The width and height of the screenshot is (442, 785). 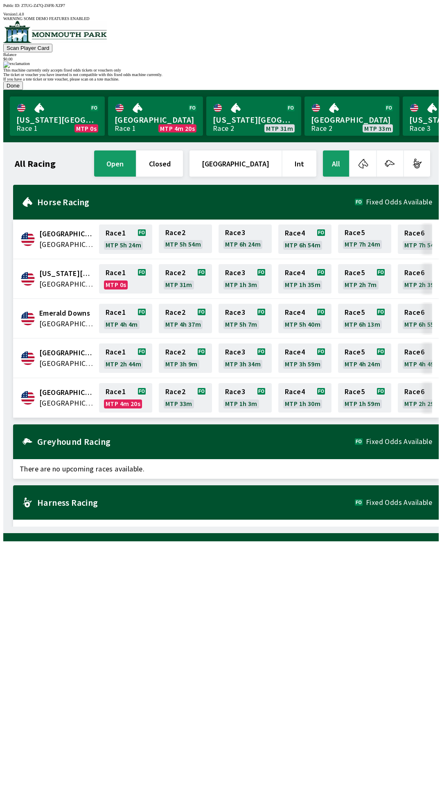 I want to click on div: $ 0.00, so click(x=221, y=59).